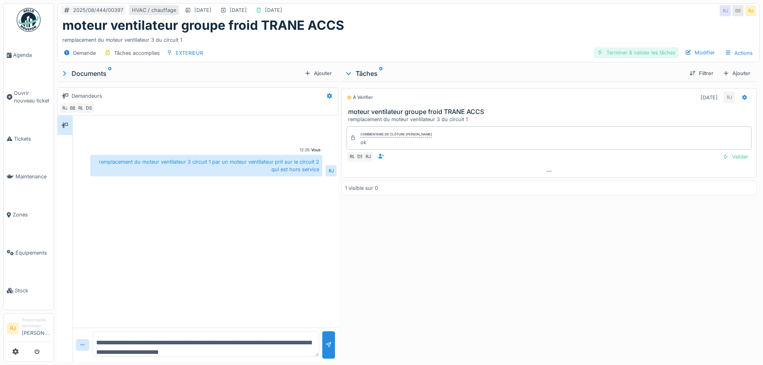 The height and width of the screenshot is (365, 763). What do you see at coordinates (84, 53) in the screenshot?
I see `div: Demande` at bounding box center [84, 53].